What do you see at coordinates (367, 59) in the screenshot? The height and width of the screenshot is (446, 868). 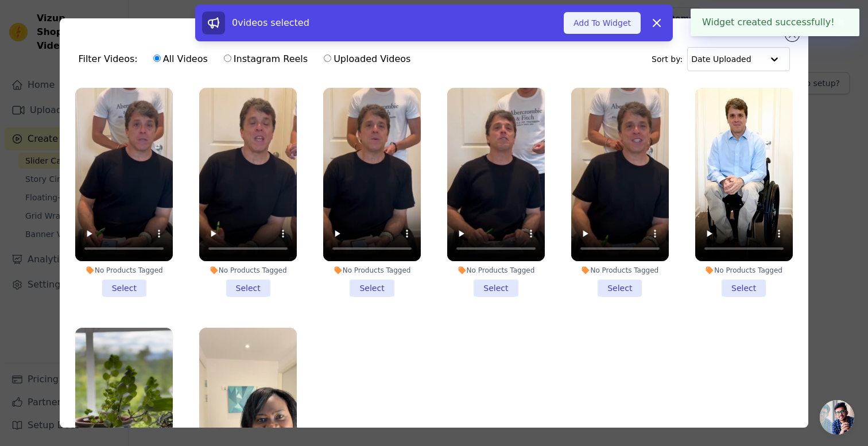 I see `label: Uploaded Videos` at bounding box center [367, 59].